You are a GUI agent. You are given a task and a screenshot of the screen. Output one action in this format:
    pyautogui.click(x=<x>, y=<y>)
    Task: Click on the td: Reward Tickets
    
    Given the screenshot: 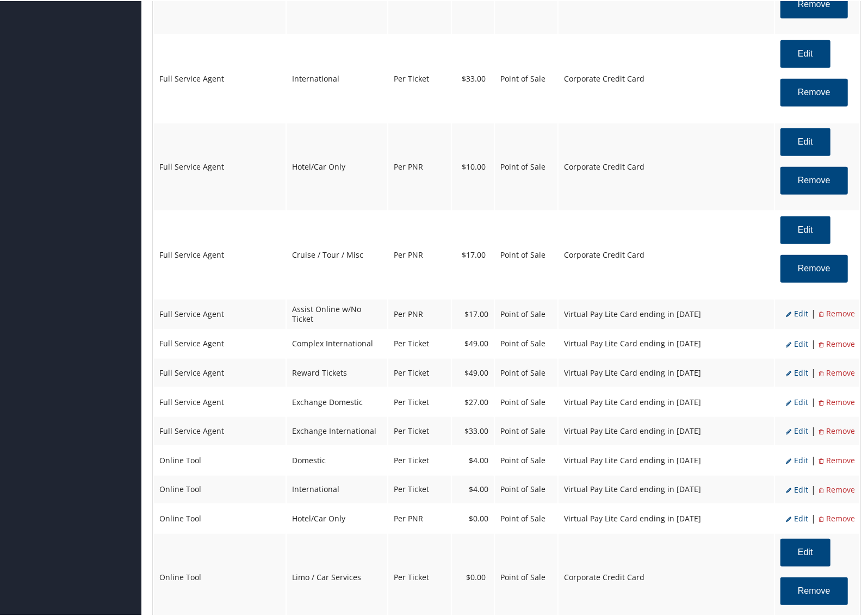 What is the action you would take?
    pyautogui.click(x=337, y=372)
    